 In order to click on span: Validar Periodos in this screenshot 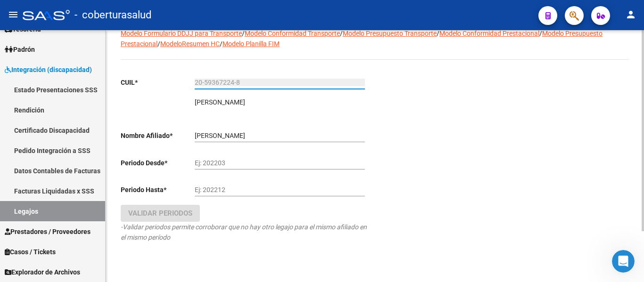, I will do `click(160, 214)`.